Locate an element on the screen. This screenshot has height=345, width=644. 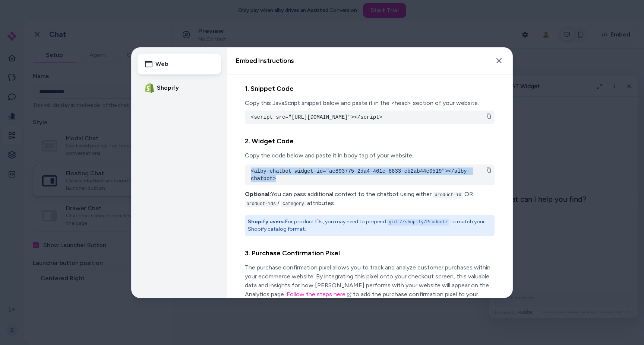
strong: Shopify users: is located at coordinates (266, 222).